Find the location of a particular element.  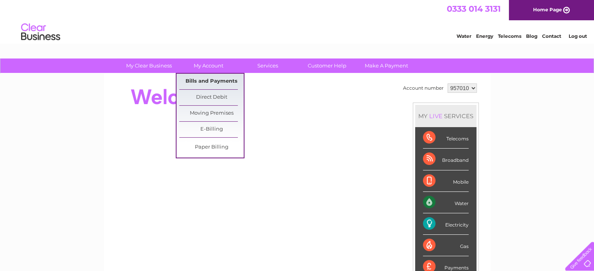

div: Electricity is located at coordinates (445, 224).